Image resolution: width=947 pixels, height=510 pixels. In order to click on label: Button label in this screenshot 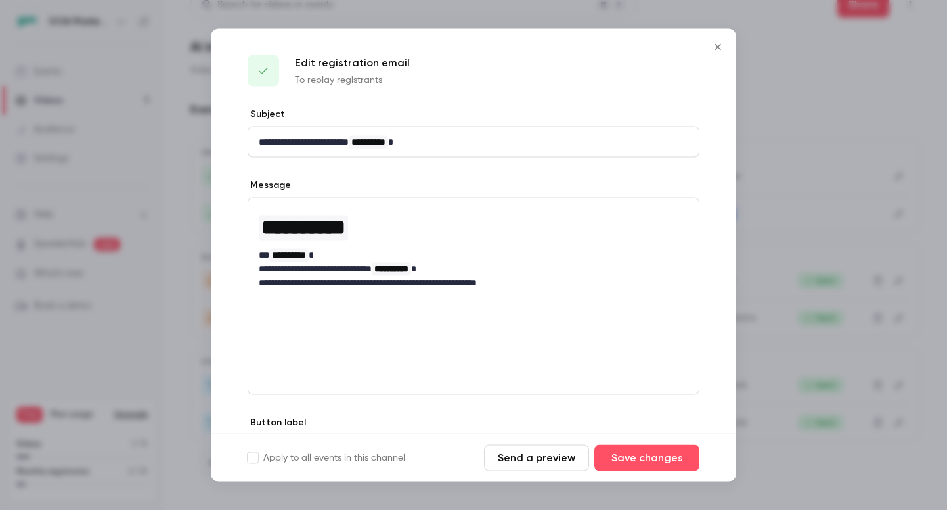, I will do `click(277, 422)`.